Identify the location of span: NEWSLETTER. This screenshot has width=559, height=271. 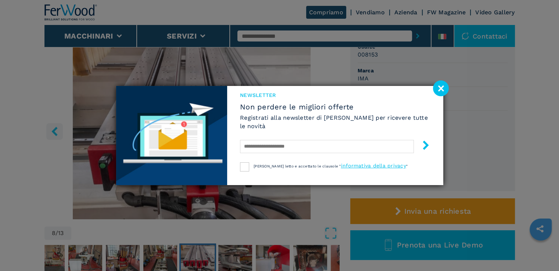
(335, 95).